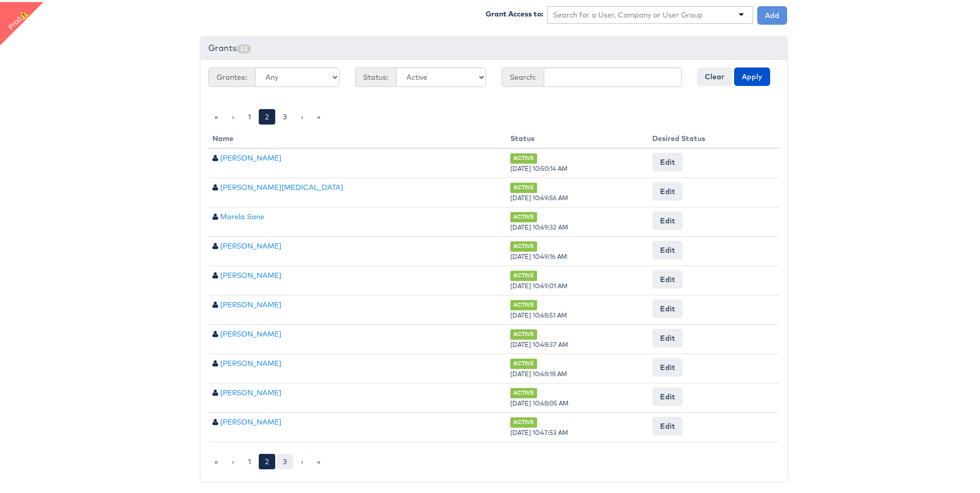  What do you see at coordinates (773, 14) in the screenshot?
I see `button: Add` at bounding box center [773, 14].